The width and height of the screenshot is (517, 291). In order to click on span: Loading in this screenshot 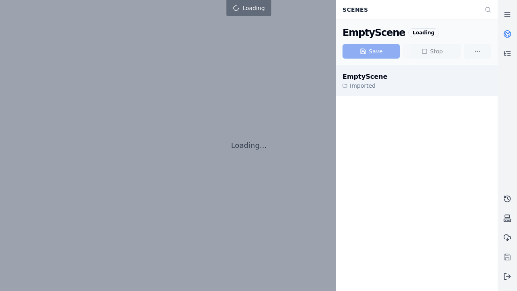, I will do `click(253, 8)`.